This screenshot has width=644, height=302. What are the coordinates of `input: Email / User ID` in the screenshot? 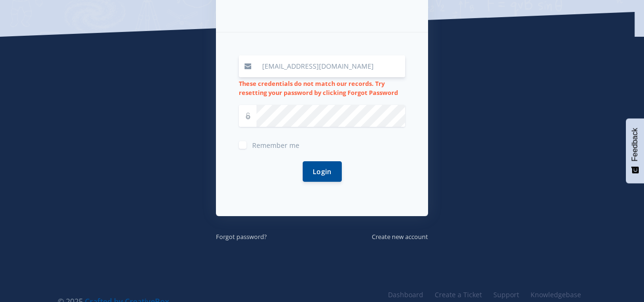 It's located at (331, 66).